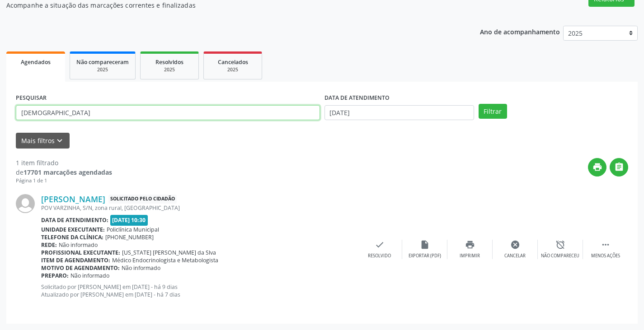 This screenshot has width=644, height=330. What do you see at coordinates (425, 245) in the screenshot?
I see `i: insert_drive_file` at bounding box center [425, 245].